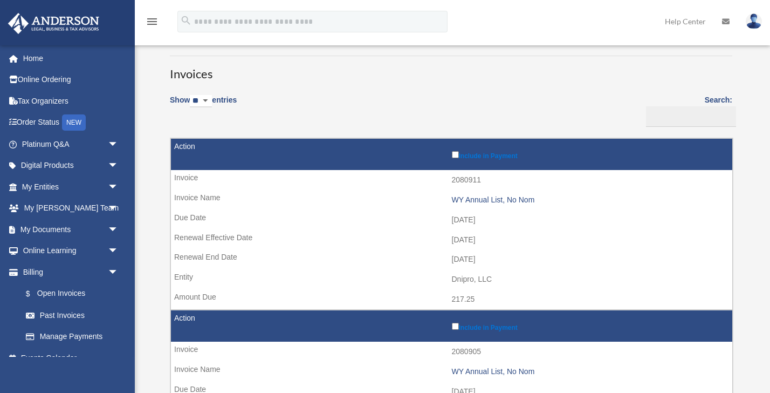  I want to click on a: $Open Invoices, so click(70, 293).